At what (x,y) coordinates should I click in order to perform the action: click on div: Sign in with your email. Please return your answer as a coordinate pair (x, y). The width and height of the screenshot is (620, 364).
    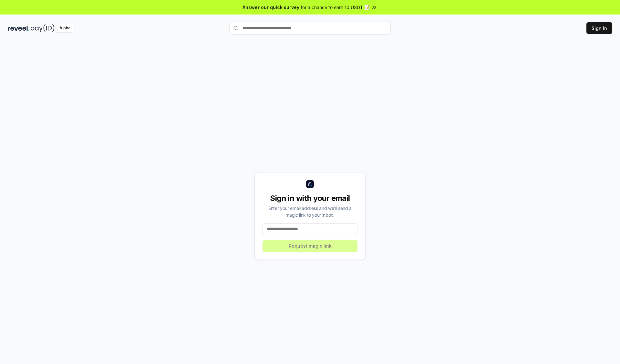
    Looking at the image, I should click on (310, 199).